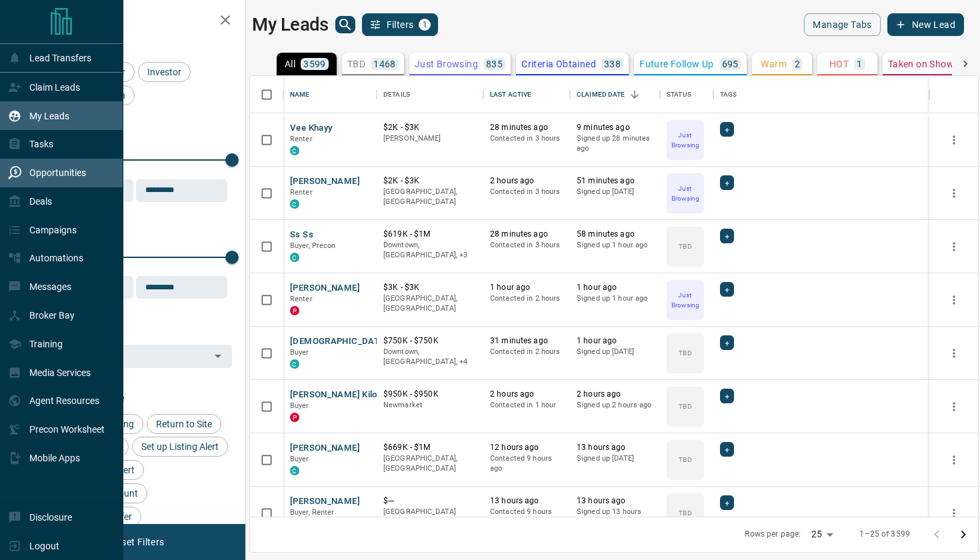  What do you see at coordinates (164, 72) in the screenshot?
I see `span: Investor` at bounding box center [164, 72].